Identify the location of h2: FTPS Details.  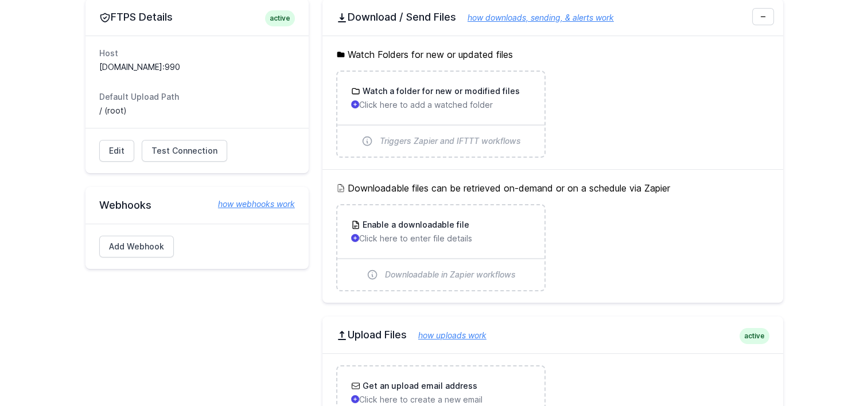
(196, 17).